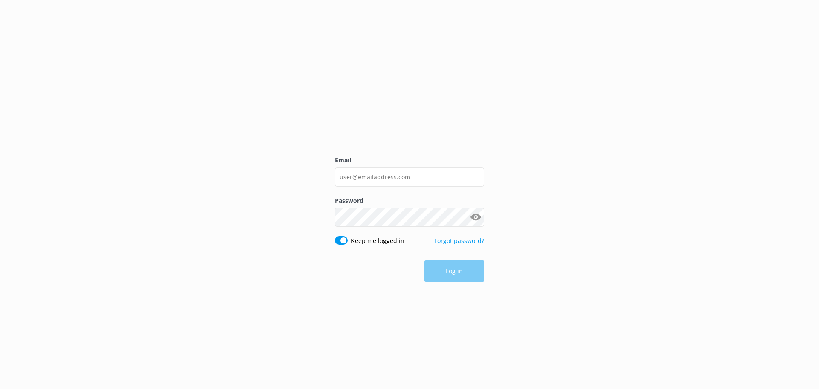  I want to click on button: Show password, so click(476, 217).